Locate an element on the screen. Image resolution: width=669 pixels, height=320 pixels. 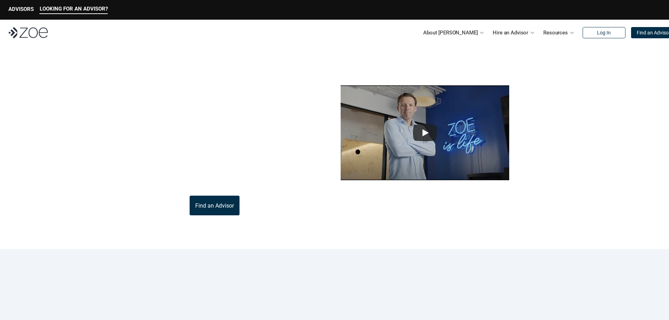
p: This video is not investment advice and should not be relied on for such advice or as a substitut... is located at coordinates (425, 189).